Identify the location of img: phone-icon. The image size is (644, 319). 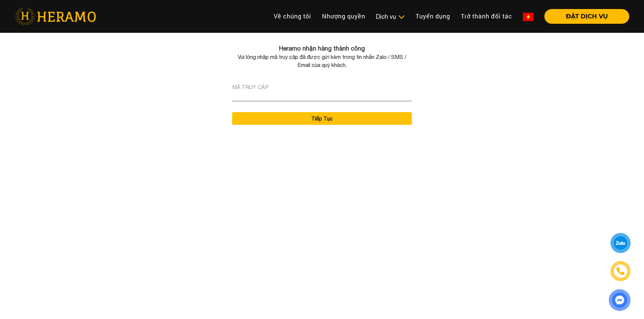
(620, 271).